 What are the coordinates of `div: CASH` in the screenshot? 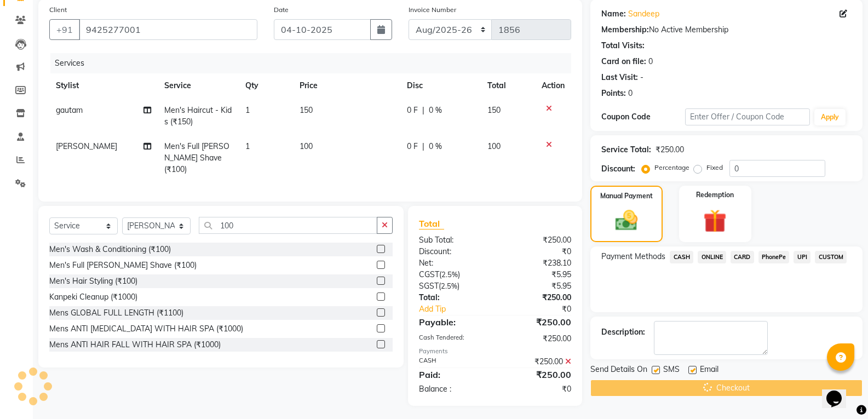 It's located at (453, 361).